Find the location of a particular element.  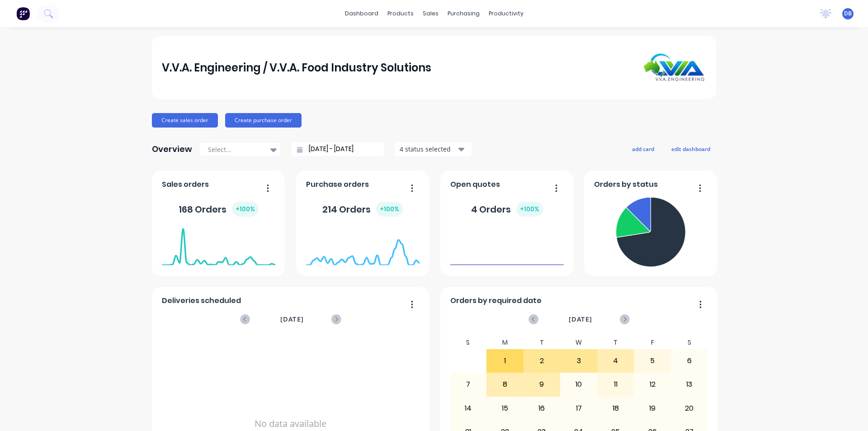

div: 6 is located at coordinates (690, 361).